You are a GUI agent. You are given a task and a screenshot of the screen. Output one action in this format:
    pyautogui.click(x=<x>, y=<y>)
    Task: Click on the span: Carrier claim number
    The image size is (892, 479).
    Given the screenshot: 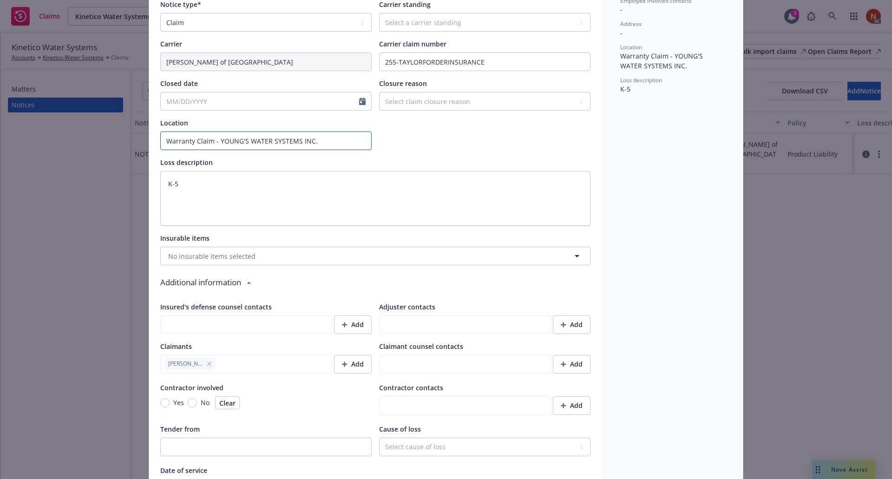 What is the action you would take?
    pyautogui.click(x=413, y=44)
    